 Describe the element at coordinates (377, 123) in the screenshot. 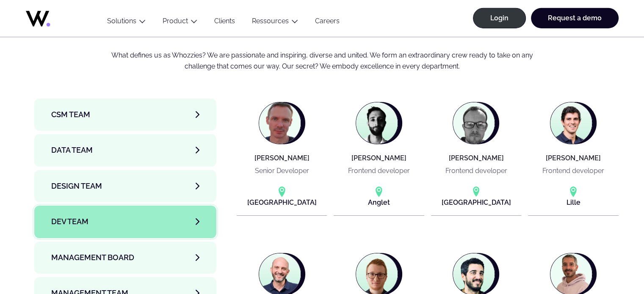

I see `img: Aurélien BRETHES` at that location.